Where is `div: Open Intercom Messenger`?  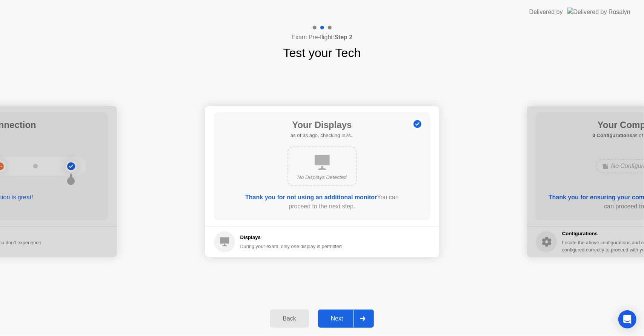
div: Open Intercom Messenger is located at coordinates (628, 319).